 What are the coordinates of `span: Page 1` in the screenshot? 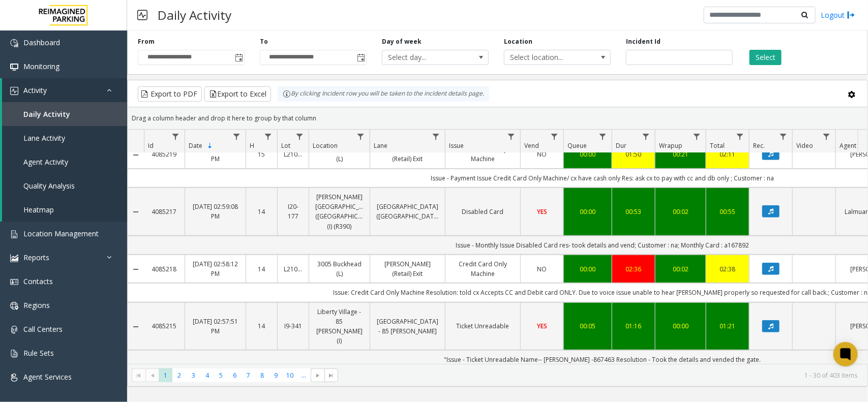 It's located at (165, 375).